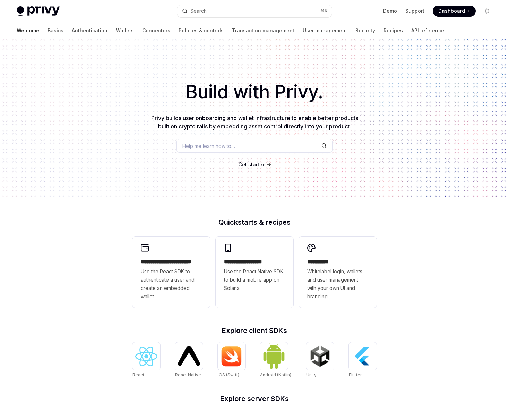 This screenshot has height=409, width=509. What do you see at coordinates (232, 356) in the screenshot?
I see `img: iOS (Swift)` at bounding box center [232, 356].